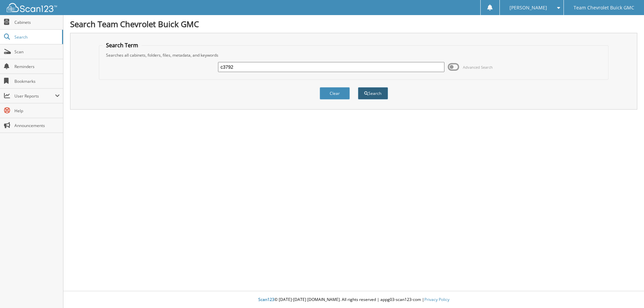 The width and height of the screenshot is (644, 308). Describe the element at coordinates (335, 93) in the screenshot. I see `button: Clear` at that location.